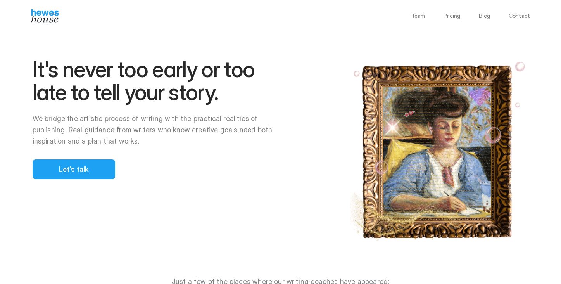 The width and height of the screenshot is (561, 284). Describe the element at coordinates (45, 16) in the screenshot. I see `img: Hewes House’s book coach services offer creative writing courses, writing class to learn differen...` at that location.